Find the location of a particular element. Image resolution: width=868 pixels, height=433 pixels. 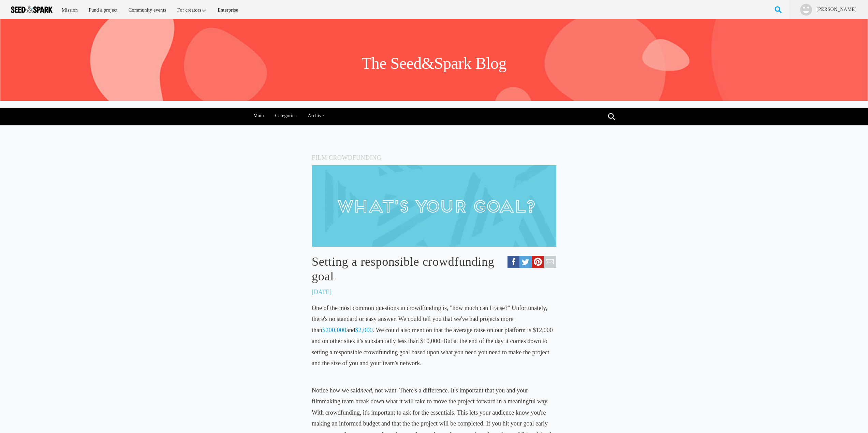

a: Community events is located at coordinates (148, 10).